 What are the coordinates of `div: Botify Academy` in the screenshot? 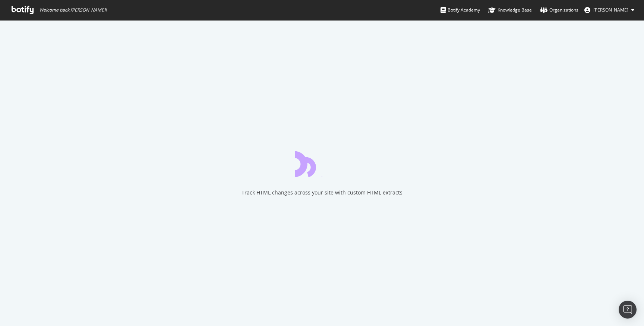 It's located at (460, 10).